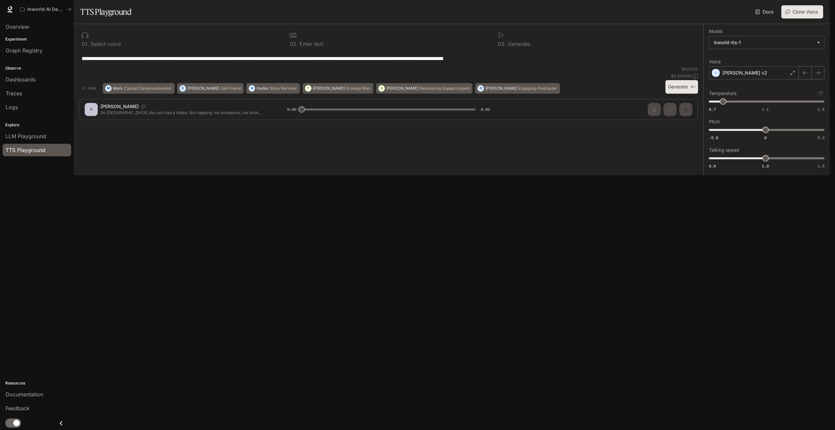 The height and width of the screenshot is (430, 835). I want to click on p: Inworld AI Demos, so click(46, 9).